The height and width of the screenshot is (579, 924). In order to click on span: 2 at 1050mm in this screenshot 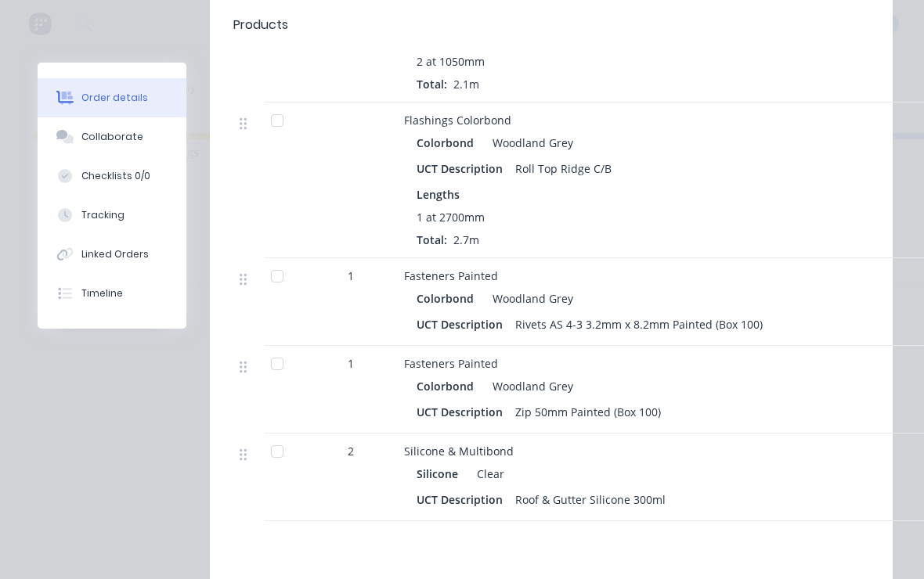, I will do `click(450, 61)`.